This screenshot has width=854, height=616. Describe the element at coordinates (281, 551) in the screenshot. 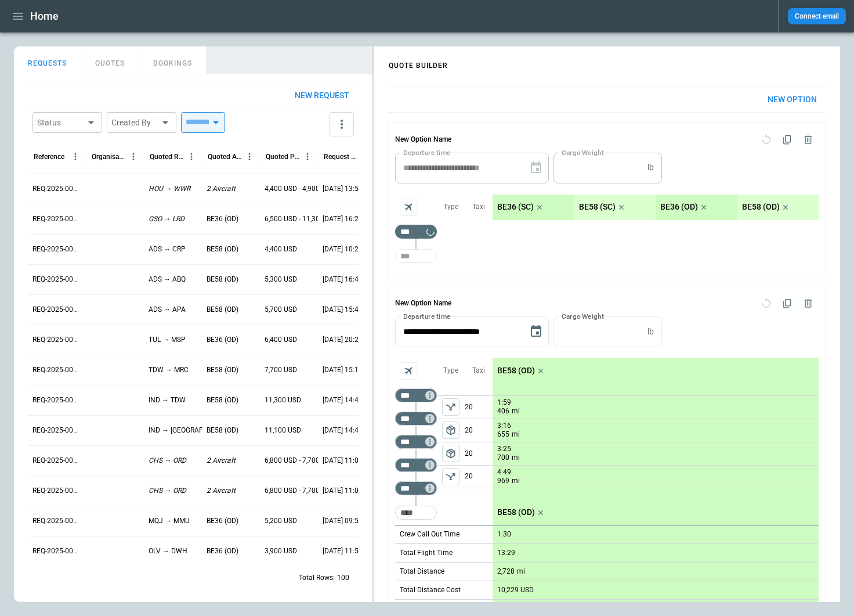

I see `p: 3,900 USD` at that location.